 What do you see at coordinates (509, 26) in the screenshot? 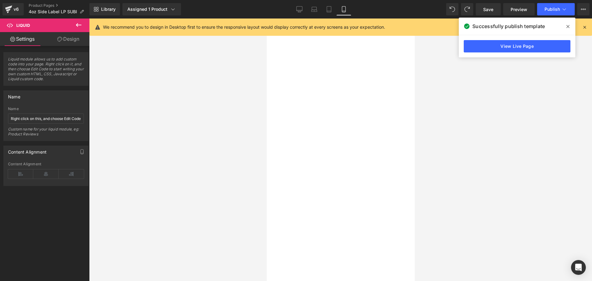
I see `span: Successfully publish template` at bounding box center [509, 26].